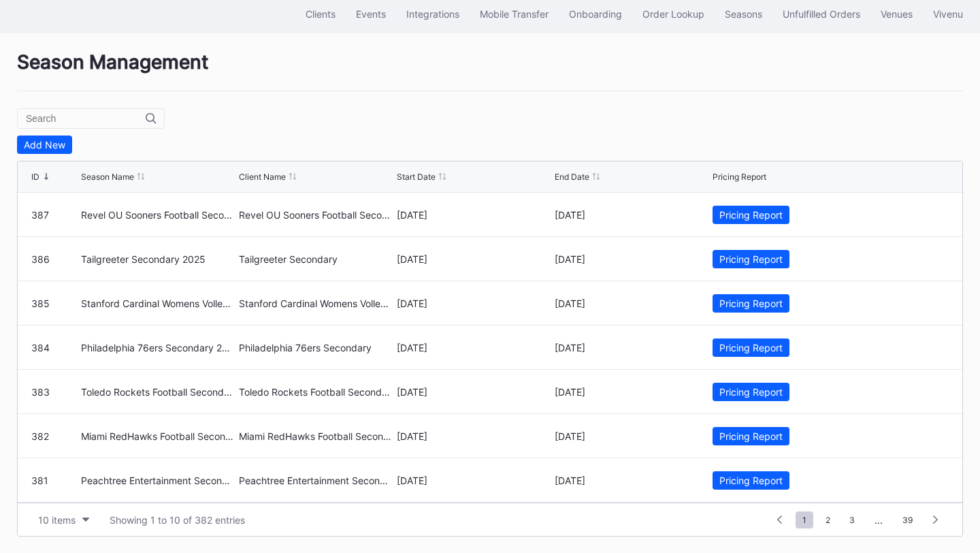 The image size is (980, 553). I want to click on div: Miami RedHawks Football Secondary 2025, so click(158, 436).